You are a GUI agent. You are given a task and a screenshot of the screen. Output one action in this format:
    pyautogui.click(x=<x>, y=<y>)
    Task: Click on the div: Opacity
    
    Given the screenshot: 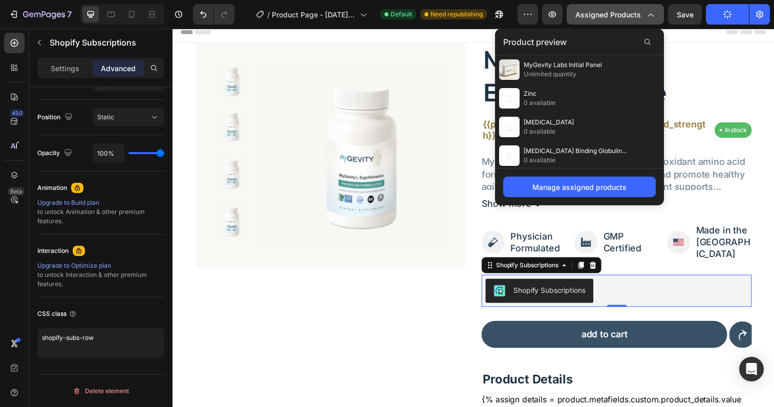 What is the action you would take?
    pyautogui.click(x=56, y=153)
    